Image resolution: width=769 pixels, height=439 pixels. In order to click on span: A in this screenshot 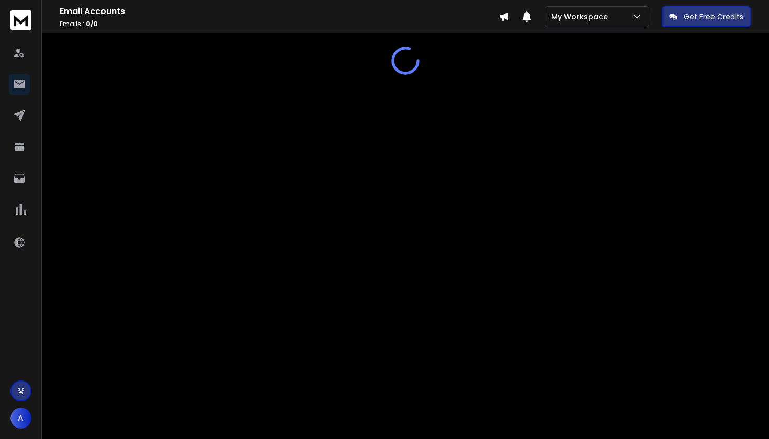, I will do `click(21, 419)`.